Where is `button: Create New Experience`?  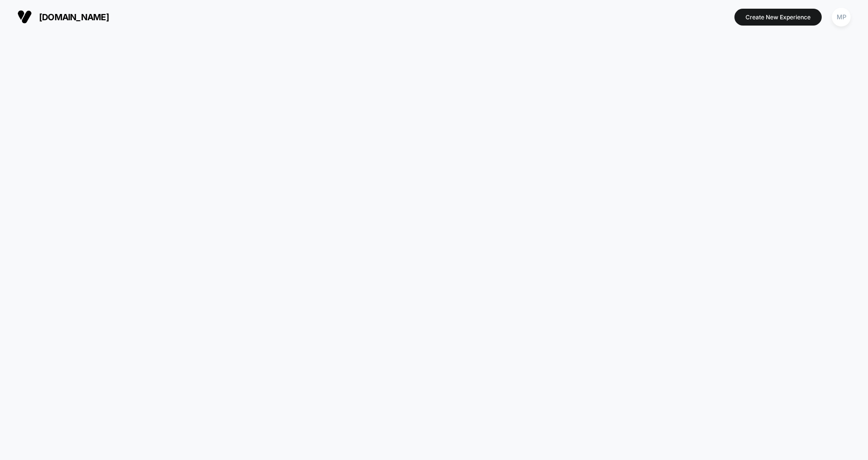
button: Create New Experience is located at coordinates (778, 17).